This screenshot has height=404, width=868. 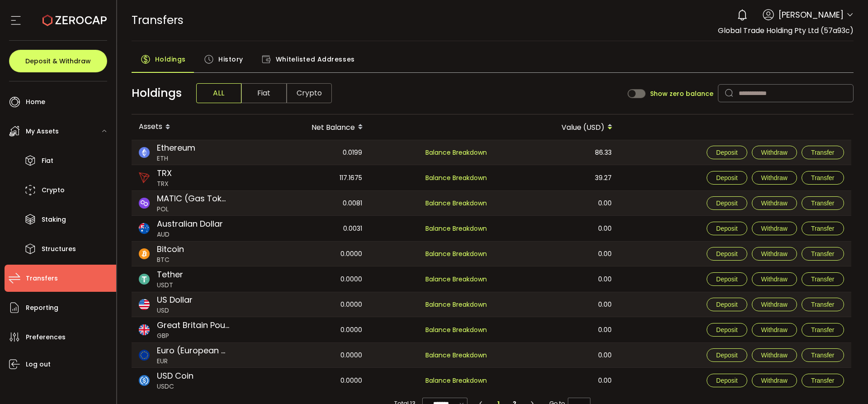 What do you see at coordinates (144, 177) in the screenshot?
I see `img: trx_portfolio.png` at bounding box center [144, 177].